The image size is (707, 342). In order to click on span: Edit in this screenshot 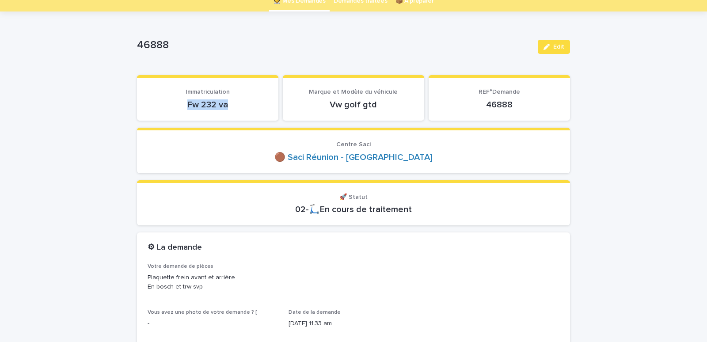, I will do `click(559, 47)`.